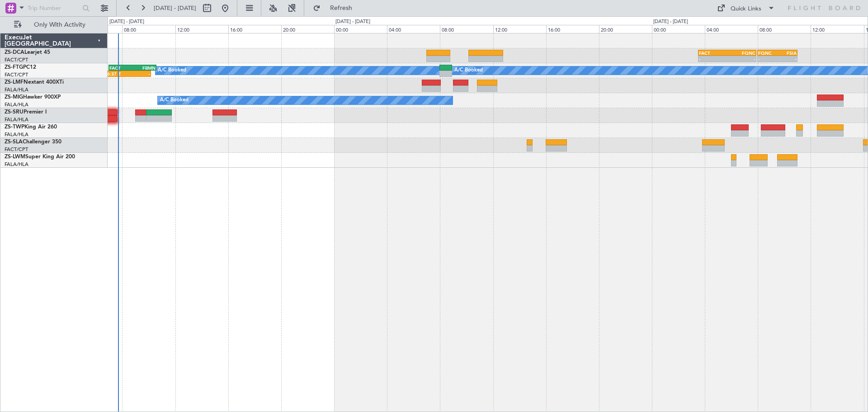 Image resolution: width=868 pixels, height=412 pixels. Describe the element at coordinates (34, 82) in the screenshot. I see `a: ZS-LMFNextant 400XTi` at that location.